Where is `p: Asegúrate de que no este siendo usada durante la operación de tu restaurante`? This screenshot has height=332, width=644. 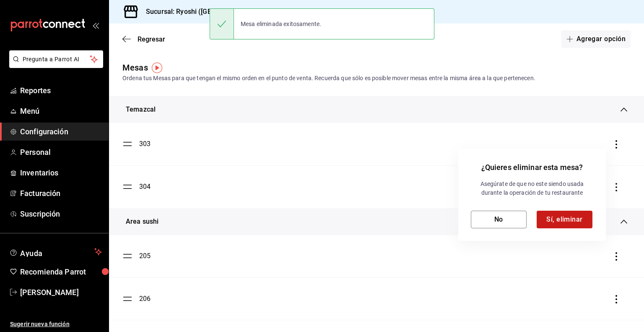
p: Asegúrate de que no este siendo usada durante la operación de tu restaurante is located at coordinates (532, 188).